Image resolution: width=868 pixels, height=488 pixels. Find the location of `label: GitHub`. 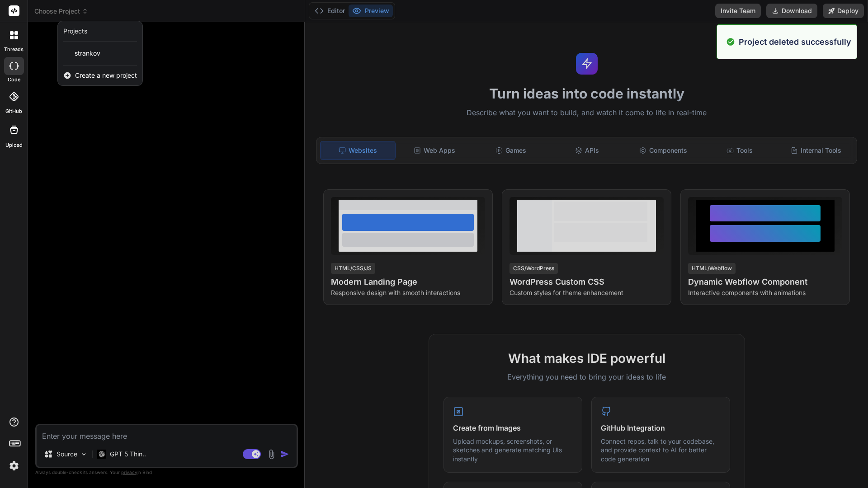

label: GitHub is located at coordinates (13, 111).